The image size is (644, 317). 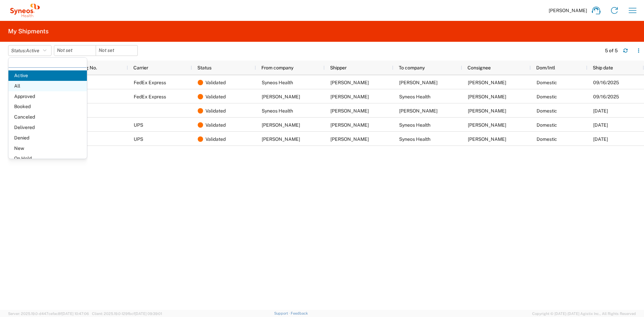 What do you see at coordinates (411, 68) in the screenshot?
I see `span: To company` at bounding box center [411, 68].